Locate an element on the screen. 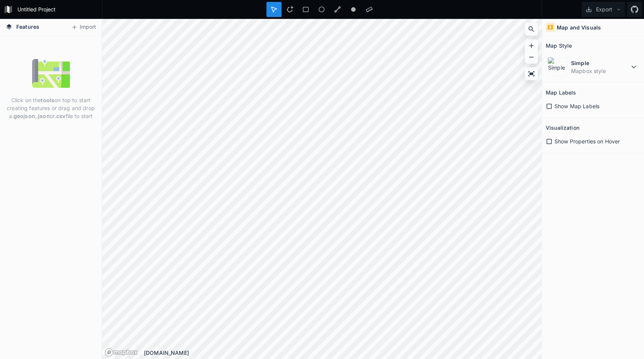 The width and height of the screenshot is (644, 359). dt: Simple is located at coordinates (601, 63).